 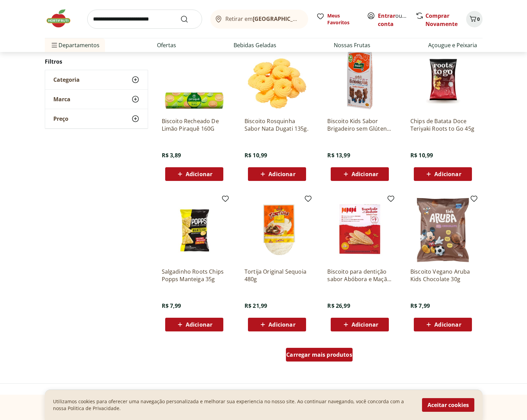 I want to click on h2: Filtros, so click(x=96, y=62).